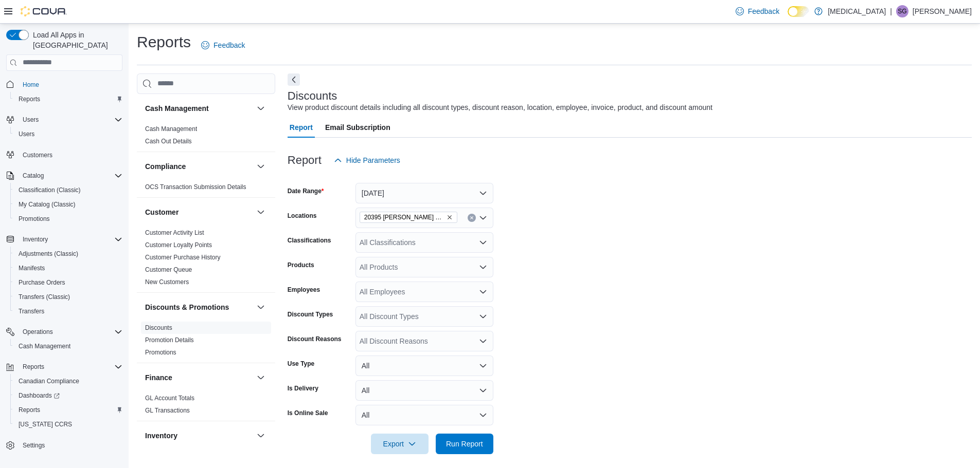 The width and height of the screenshot is (980, 468). Describe the element at coordinates (206, 190) in the screenshot. I see `div: Compliance` at that location.